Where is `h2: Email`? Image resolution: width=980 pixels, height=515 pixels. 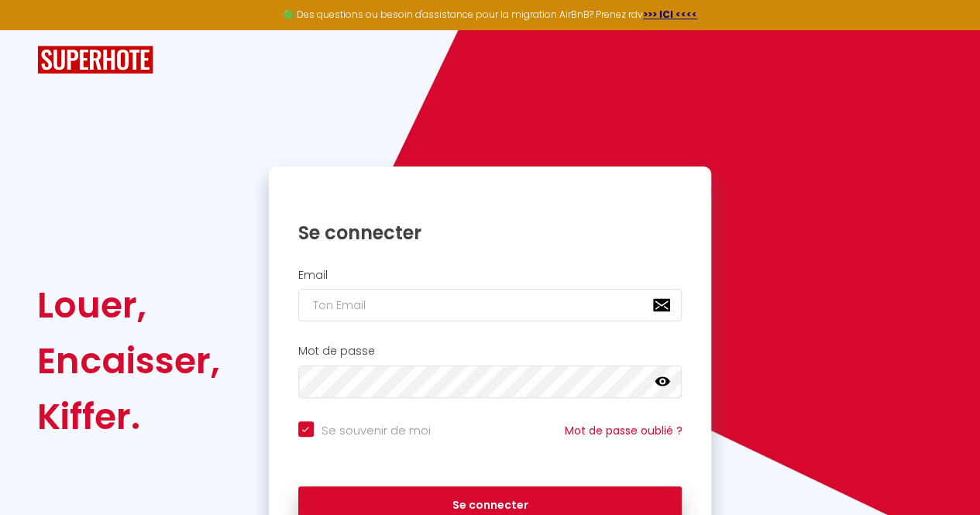
h2: Email is located at coordinates (490, 275).